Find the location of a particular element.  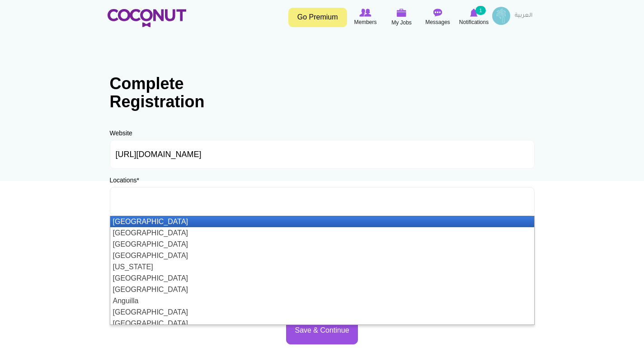

a: Browse Members Members is located at coordinates (366, 17).